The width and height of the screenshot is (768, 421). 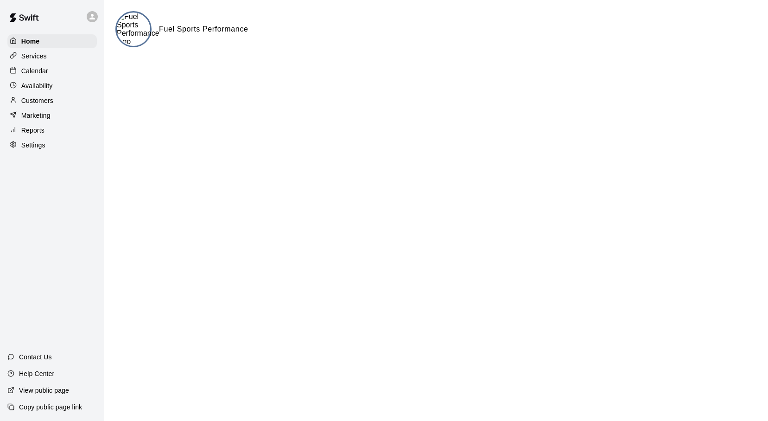 What do you see at coordinates (50, 407) in the screenshot?
I see `p: Copy public page link` at bounding box center [50, 407].